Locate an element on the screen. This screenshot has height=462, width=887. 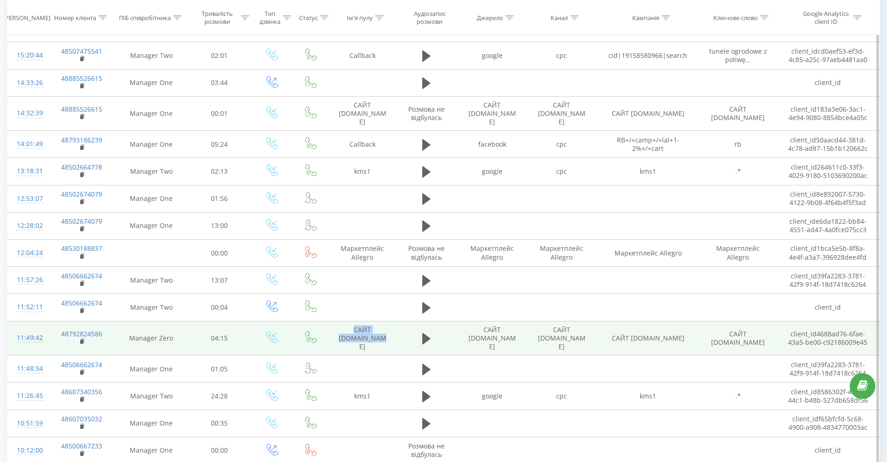
a: 48607340356 is located at coordinates (82, 391).